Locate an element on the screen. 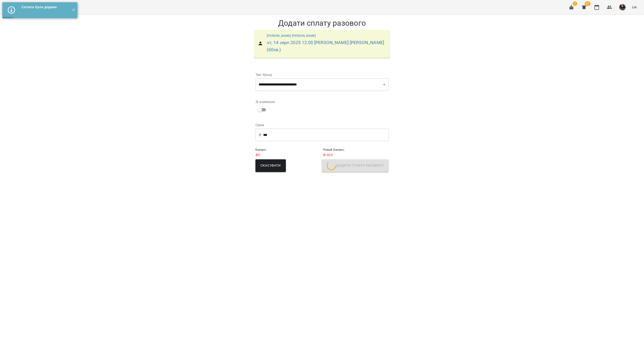 The height and width of the screenshot is (355, 644). h6: Баланс : is located at coordinates (288, 150).